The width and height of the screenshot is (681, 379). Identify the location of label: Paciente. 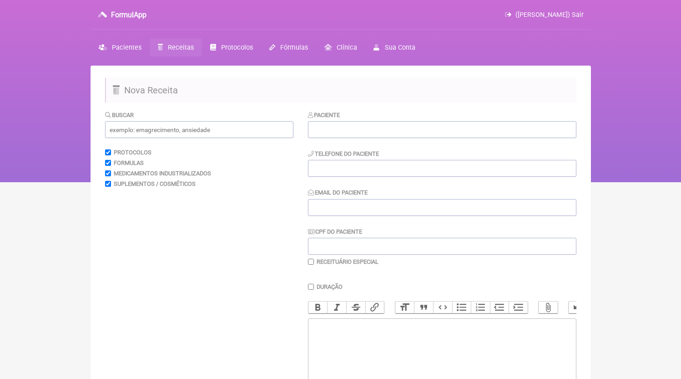
(324, 115).